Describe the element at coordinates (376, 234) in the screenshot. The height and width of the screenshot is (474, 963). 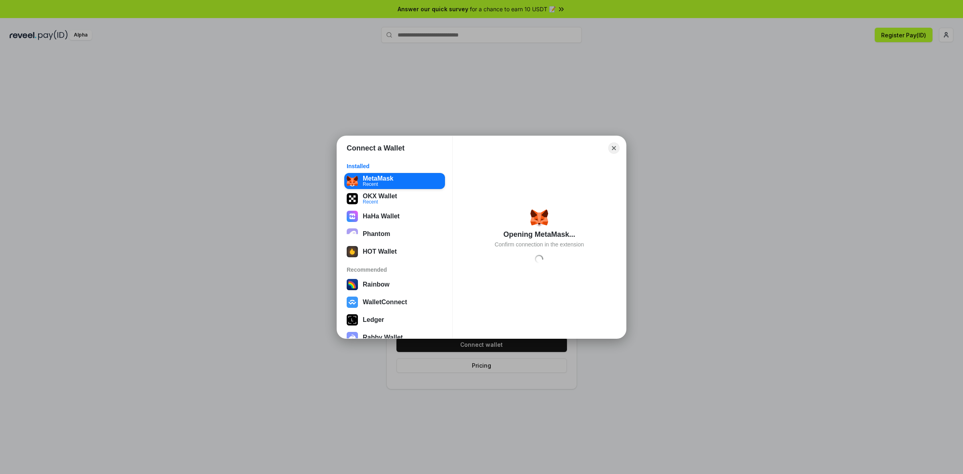
I see `div: Phantom` at that location.